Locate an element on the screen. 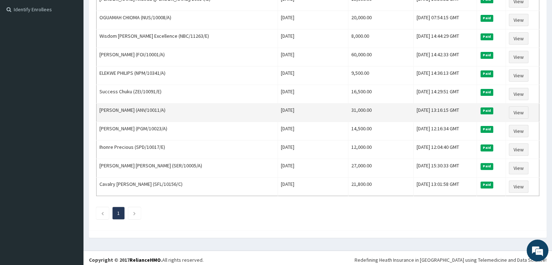 Image resolution: width=552 pixels, height=265 pixels. textarea: Type your message and hit 'Enter' is located at coordinates (71, 196).